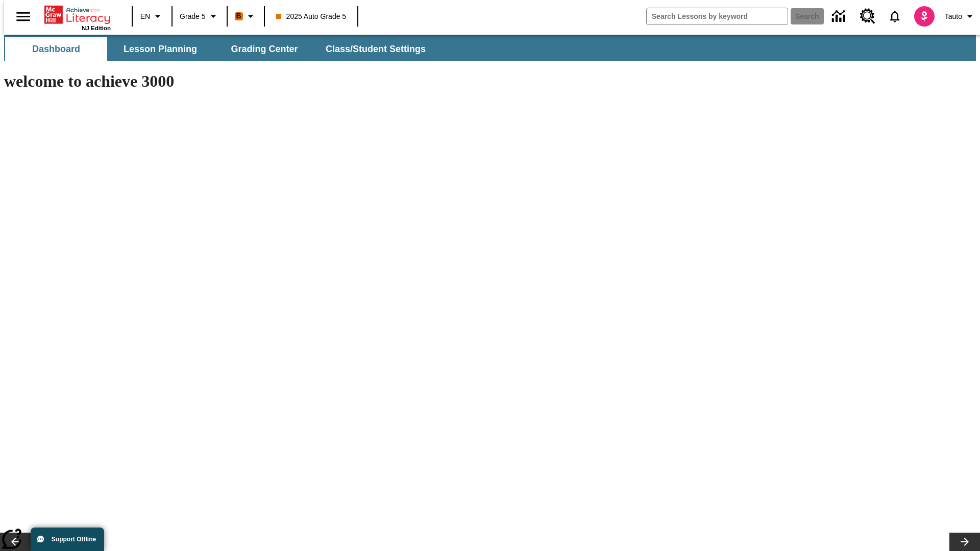 The height and width of the screenshot is (551, 980). What do you see at coordinates (343, 81) in the screenshot?
I see `h1: welcome to achieve 3000` at bounding box center [343, 81].